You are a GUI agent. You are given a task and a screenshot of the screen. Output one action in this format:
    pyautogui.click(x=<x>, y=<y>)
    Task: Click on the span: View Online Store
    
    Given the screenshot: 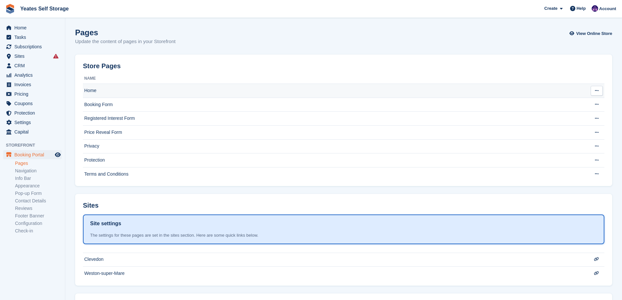 What is the action you would take?
    pyautogui.click(x=594, y=34)
    